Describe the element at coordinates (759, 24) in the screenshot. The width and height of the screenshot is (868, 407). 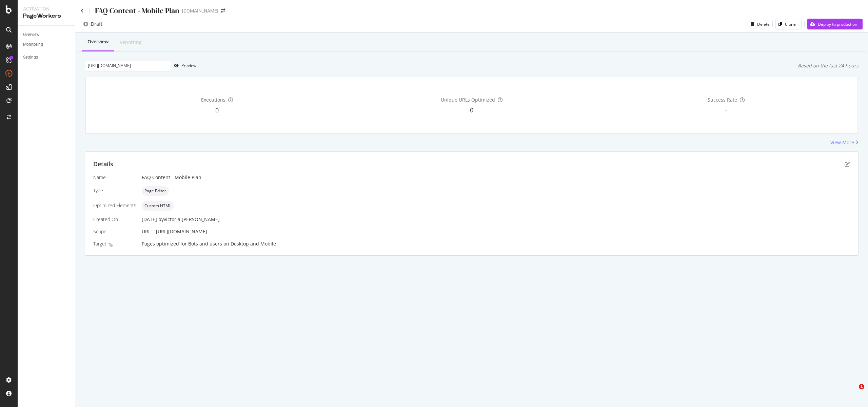
I see `button: Delete` at that location.